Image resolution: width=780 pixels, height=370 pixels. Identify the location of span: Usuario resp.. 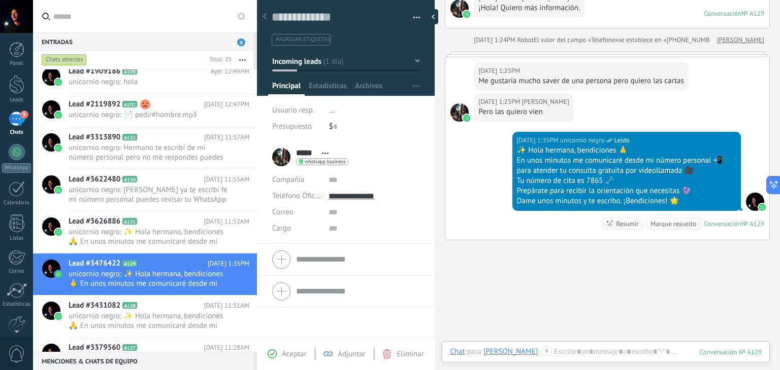
(293, 110).